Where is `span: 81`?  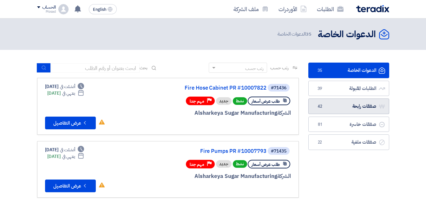
span: 81 is located at coordinates (320, 124).